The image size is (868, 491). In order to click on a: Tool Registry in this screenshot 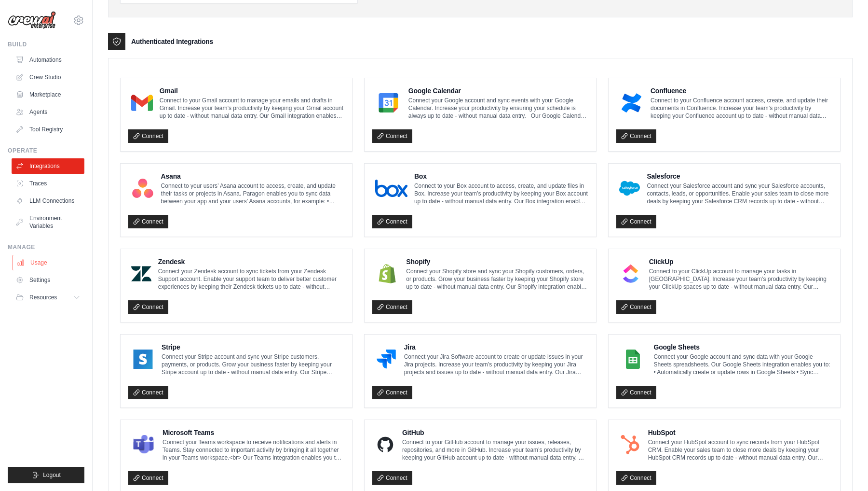, I will do `click(48, 129)`.